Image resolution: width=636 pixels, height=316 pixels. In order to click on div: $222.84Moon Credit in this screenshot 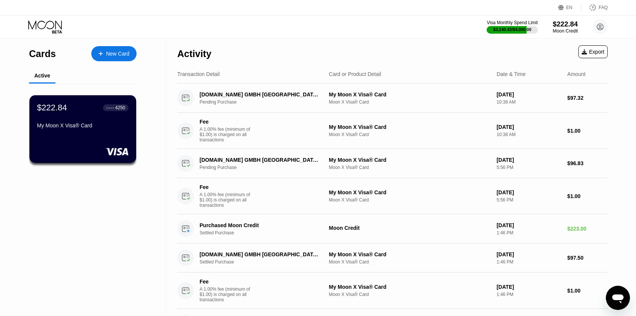, I will do `click(565, 27)`.